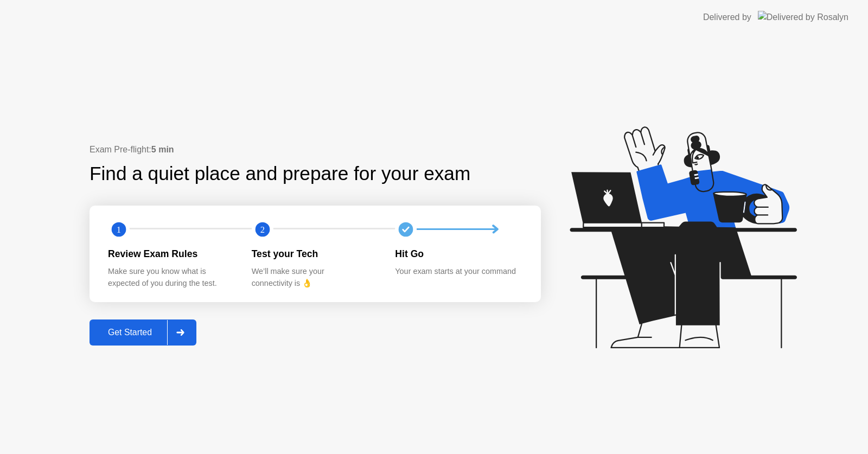 The image size is (868, 454). Describe the element at coordinates (458, 272) in the screenshot. I see `div: Your exam starts at your command` at that location.